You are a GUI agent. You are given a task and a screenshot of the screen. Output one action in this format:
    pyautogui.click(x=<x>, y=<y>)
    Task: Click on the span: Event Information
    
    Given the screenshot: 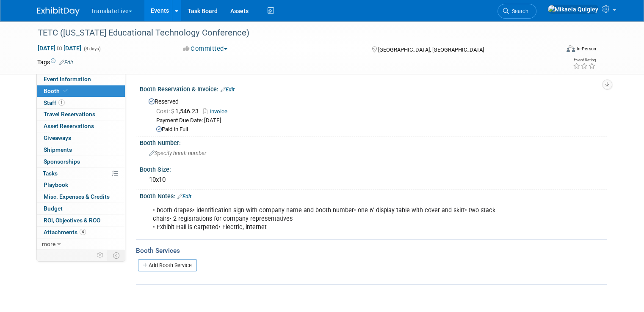 What is the action you would take?
    pyautogui.click(x=67, y=79)
    